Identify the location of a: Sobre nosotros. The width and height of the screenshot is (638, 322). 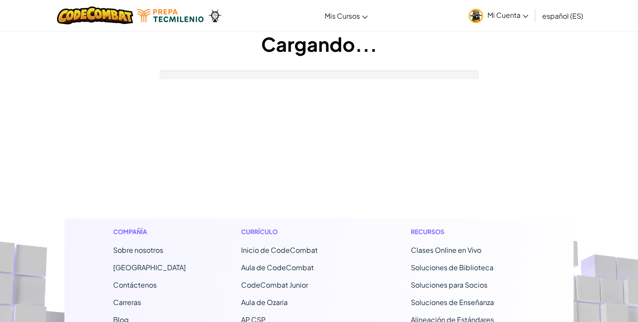
(138, 250).